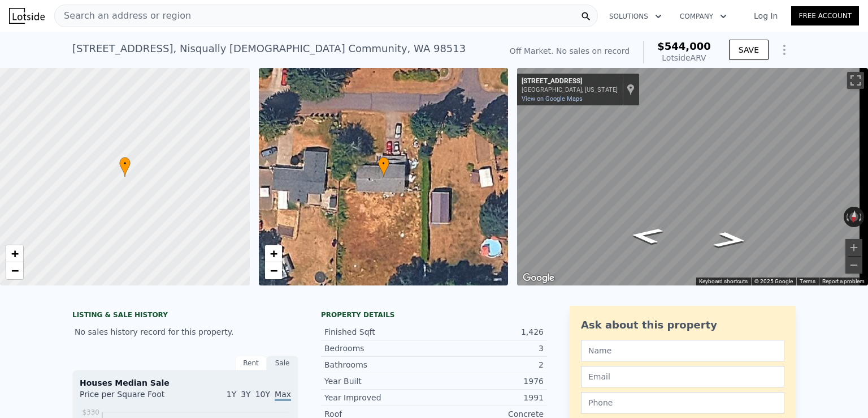 Image resolution: width=868 pixels, height=418 pixels. Describe the element at coordinates (251, 363) in the screenshot. I see `div: Rent` at that location.